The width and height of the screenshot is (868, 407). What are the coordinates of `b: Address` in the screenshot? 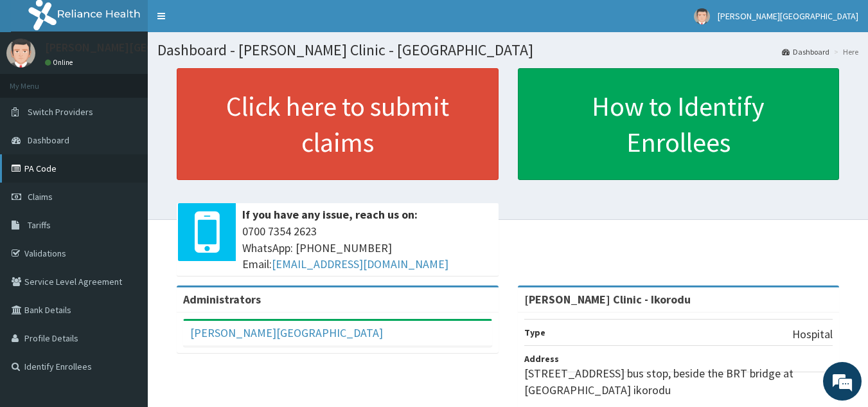 It's located at (542, 359).